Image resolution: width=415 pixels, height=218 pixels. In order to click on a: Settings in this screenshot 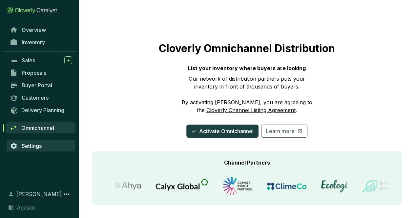, I will do `click(41, 146)`.